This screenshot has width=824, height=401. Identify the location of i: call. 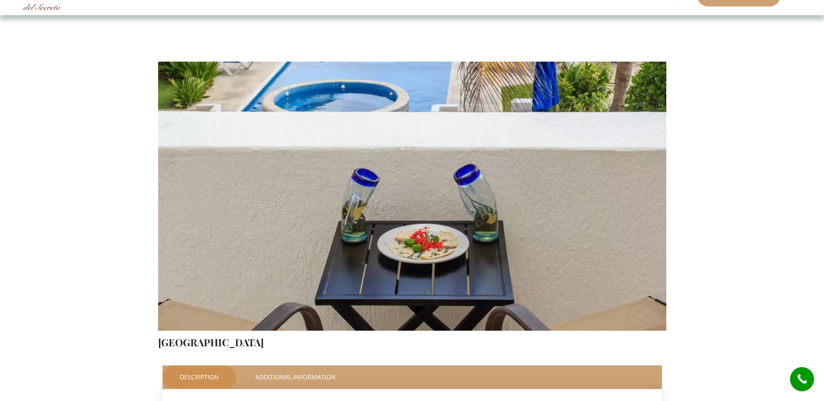
(802, 379).